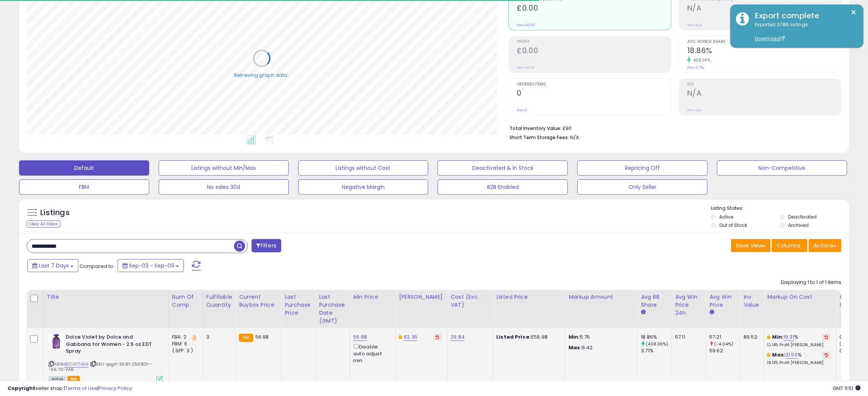 This screenshot has height=396, width=868. What do you see at coordinates (642, 187) in the screenshot?
I see `button: Only Seller` at bounding box center [642, 187].